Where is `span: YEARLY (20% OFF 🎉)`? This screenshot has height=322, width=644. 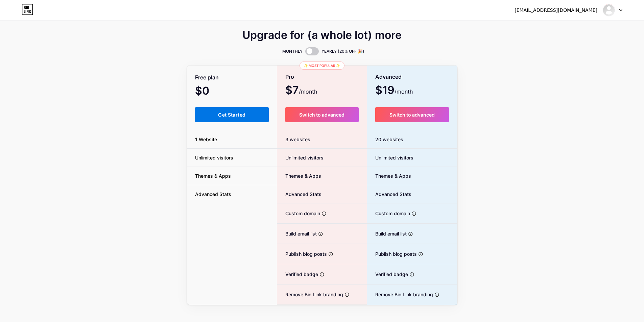 span: YEARLY (20% OFF 🎉) is located at coordinates (343, 51).